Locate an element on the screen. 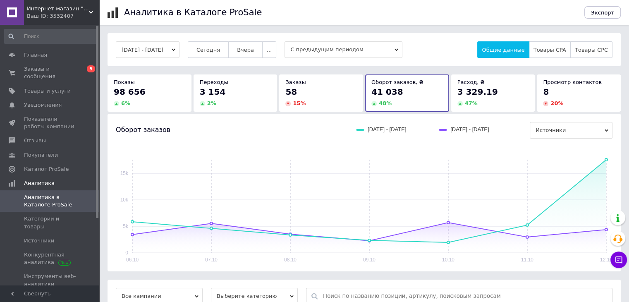  span: Каталог ProSale is located at coordinates (46, 169).